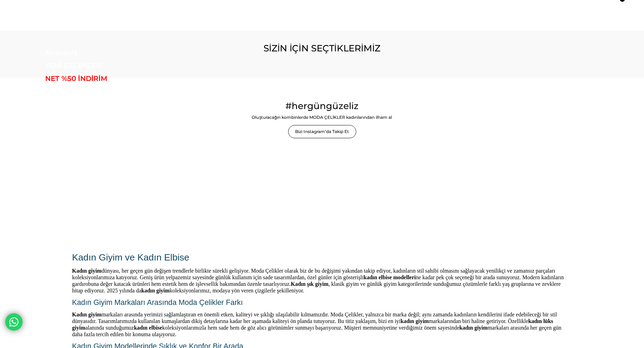 This screenshot has width=644, height=348. Describe the element at coordinates (158, 302) in the screenshot. I see `span: Kadın Giyim Markaları Arasında Moda Çelikler Farkı` at that location.